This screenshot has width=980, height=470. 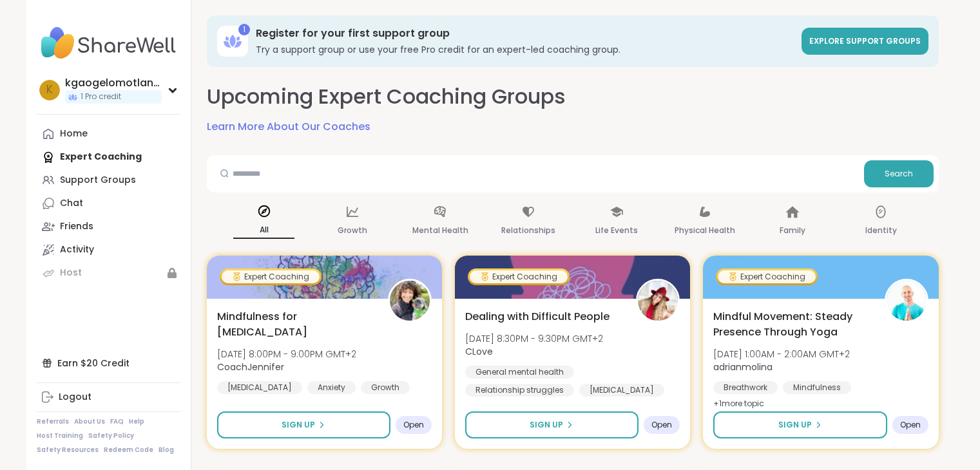 What do you see at coordinates (108, 180) in the screenshot?
I see `a: Support Groups` at bounding box center [108, 180].